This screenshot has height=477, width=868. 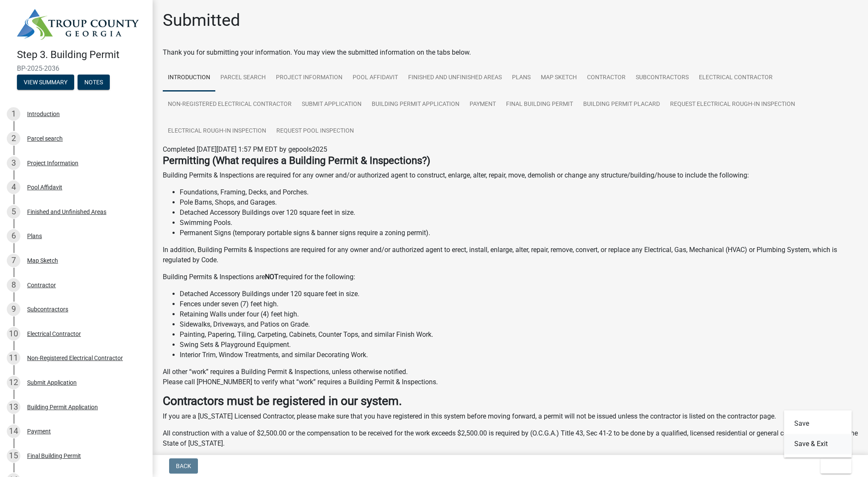 I want to click on a: Final Building Permit, so click(x=540, y=105).